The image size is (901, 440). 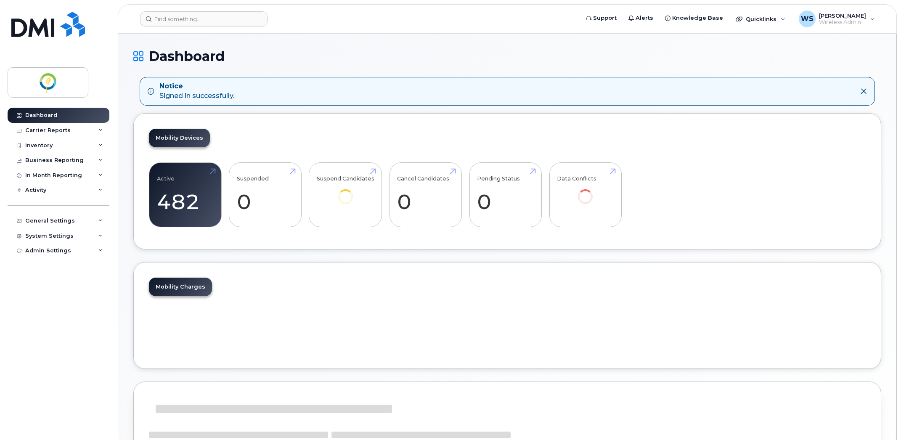 I want to click on a: Mobility Devices, so click(x=179, y=138).